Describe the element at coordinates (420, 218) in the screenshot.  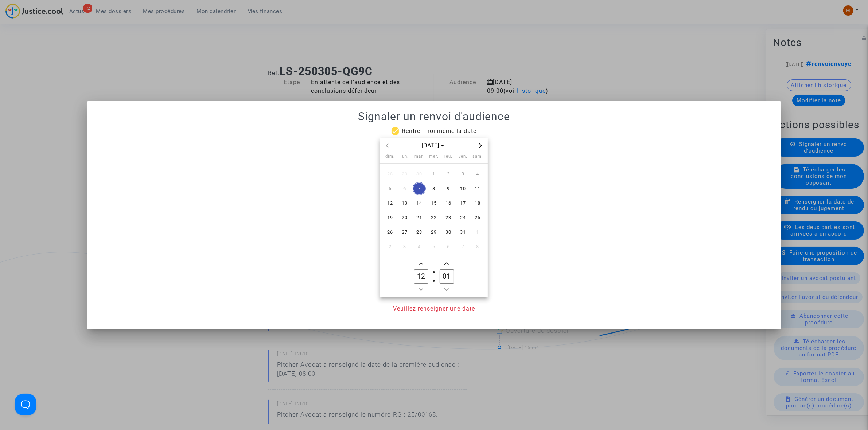
I see `span: 21` at that location.